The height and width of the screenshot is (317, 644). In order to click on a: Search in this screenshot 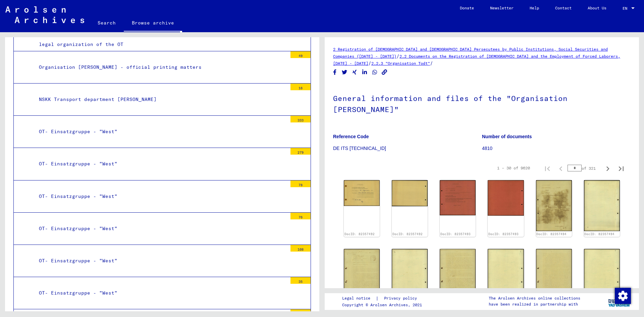, I will do `click(107, 23)`.